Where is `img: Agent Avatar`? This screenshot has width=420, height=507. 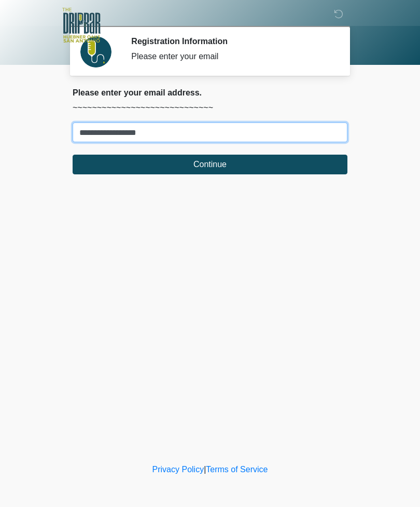 img: Agent Avatar is located at coordinates (96, 52).